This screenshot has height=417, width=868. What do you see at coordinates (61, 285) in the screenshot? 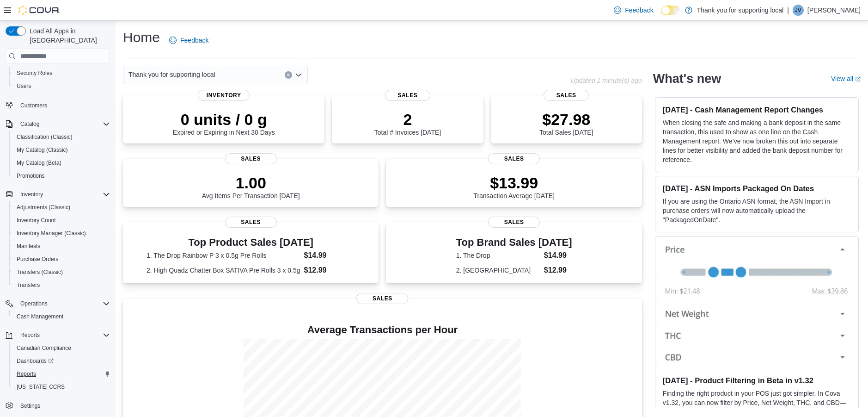
I see `span: Transfers` at bounding box center [61, 285].